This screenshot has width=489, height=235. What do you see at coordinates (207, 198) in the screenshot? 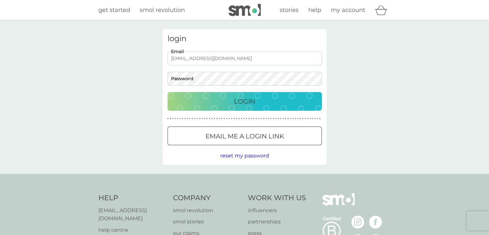
I see `h4: Company` at bounding box center [207, 198].